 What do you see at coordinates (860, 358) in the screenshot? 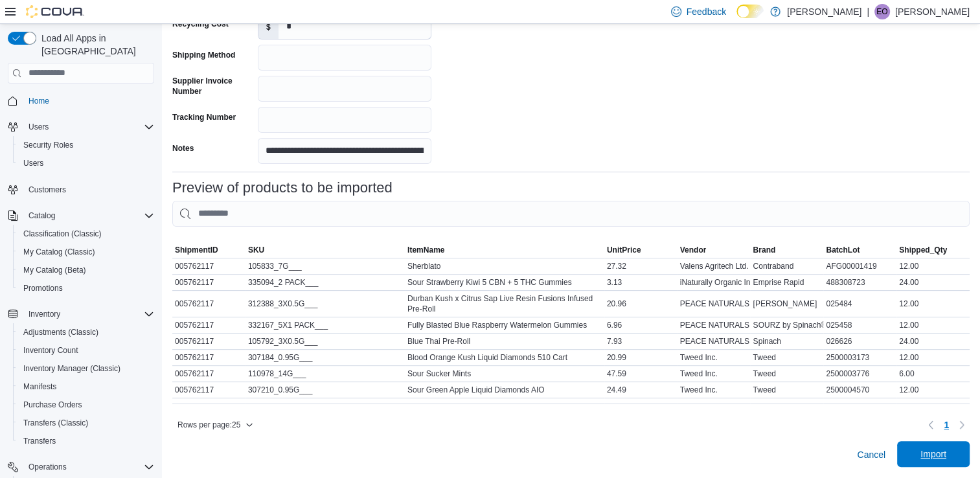
I see `div: 2500003173` at bounding box center [860, 358].